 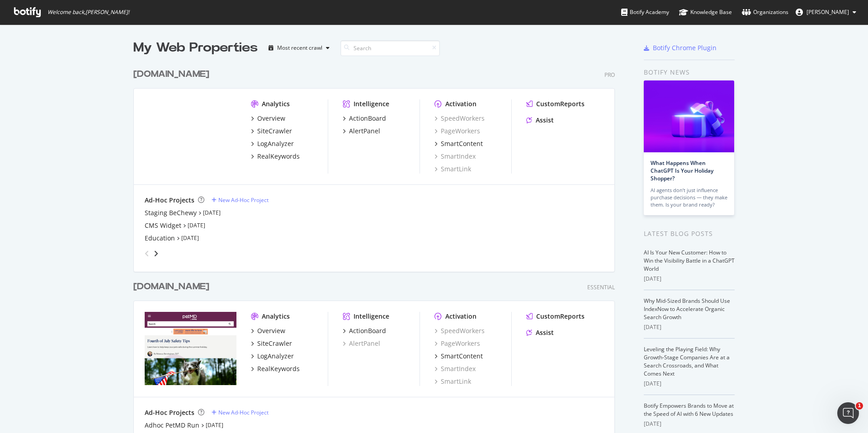 What do you see at coordinates (172, 425) in the screenshot?
I see `div: Adhoc PetMD Run` at bounding box center [172, 425].